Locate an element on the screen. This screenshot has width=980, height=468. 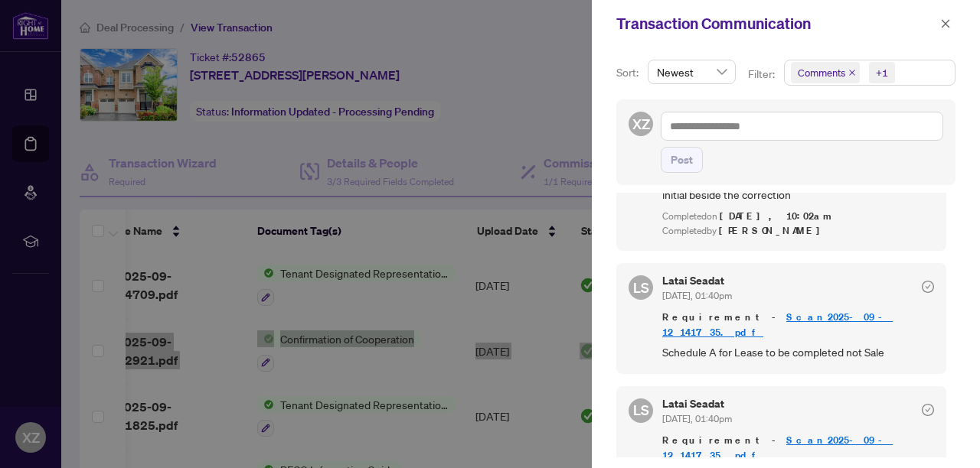
p: Sort: is located at coordinates (629, 73).